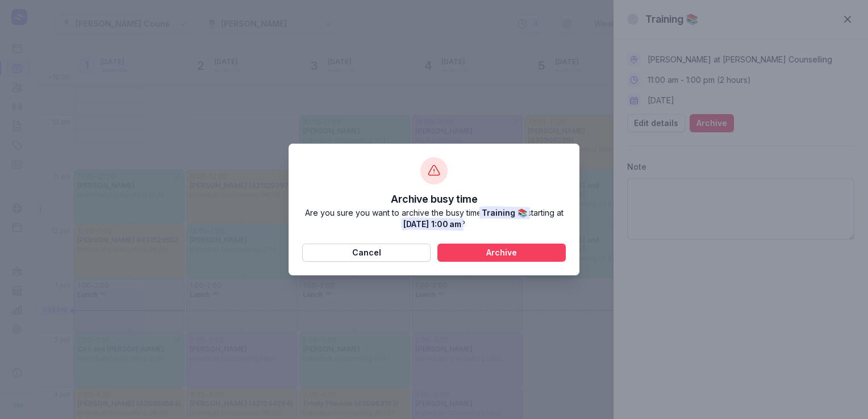 The width and height of the screenshot is (868, 419). I want to click on button: Cancel, so click(367, 252).